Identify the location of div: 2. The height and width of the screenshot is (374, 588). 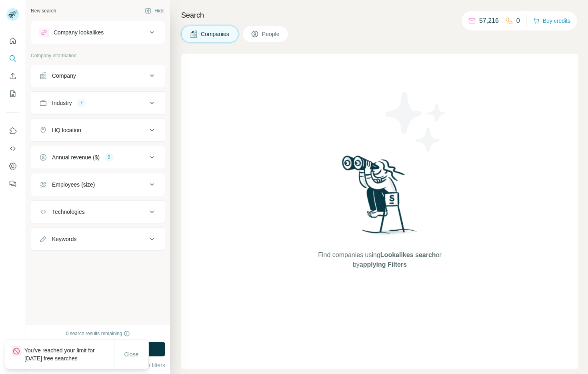
(109, 157).